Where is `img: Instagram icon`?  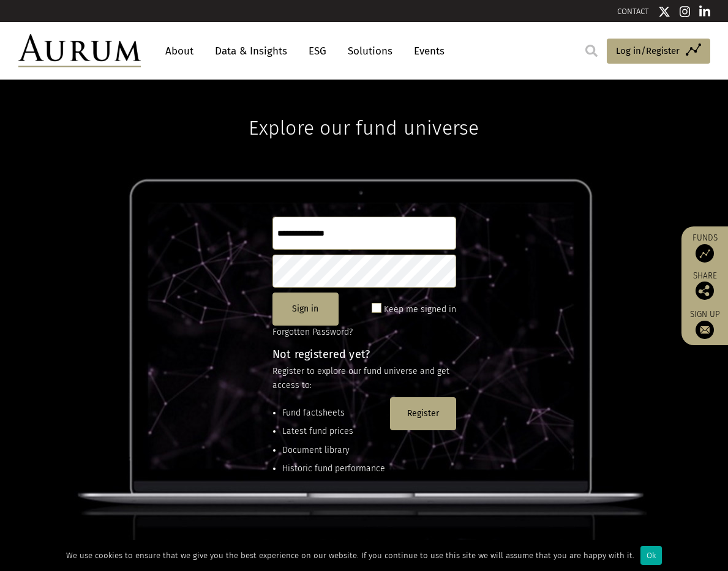
img: Instagram icon is located at coordinates (685, 12).